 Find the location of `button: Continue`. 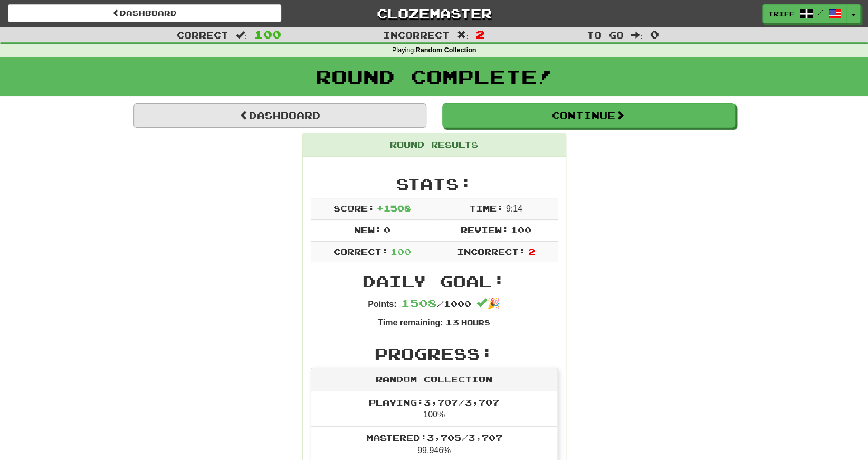

button: Continue is located at coordinates (588, 115).